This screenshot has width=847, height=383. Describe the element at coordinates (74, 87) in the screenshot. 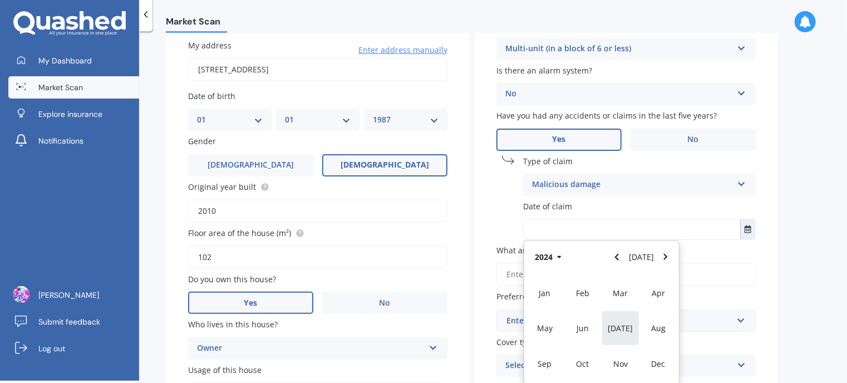

I see `a: Market Scan` at that location.